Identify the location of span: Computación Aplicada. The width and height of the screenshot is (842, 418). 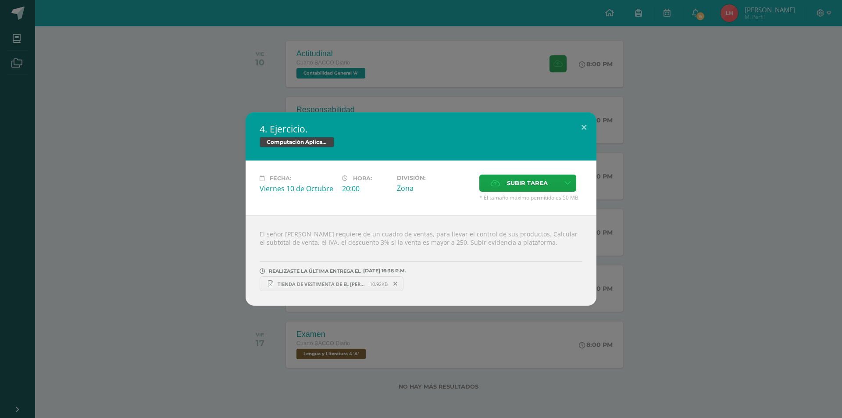
(297, 142).